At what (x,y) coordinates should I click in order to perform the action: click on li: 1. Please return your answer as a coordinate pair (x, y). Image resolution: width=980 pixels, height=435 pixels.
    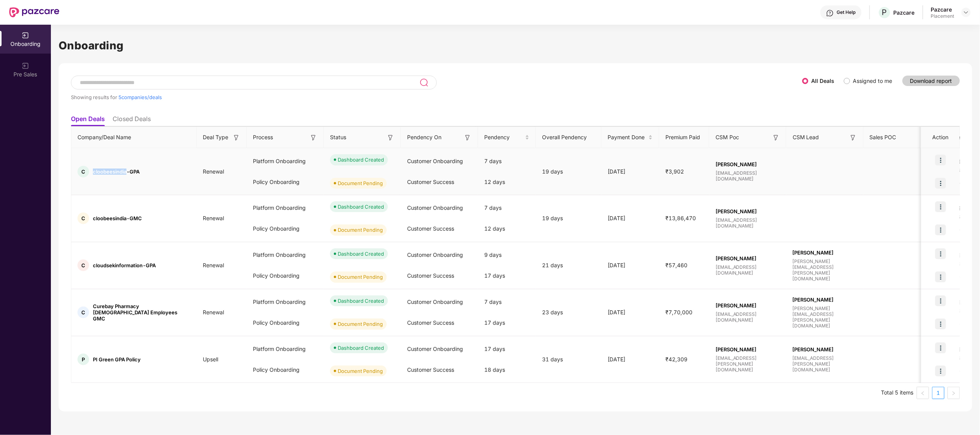
    Looking at the image, I should click on (938, 393).